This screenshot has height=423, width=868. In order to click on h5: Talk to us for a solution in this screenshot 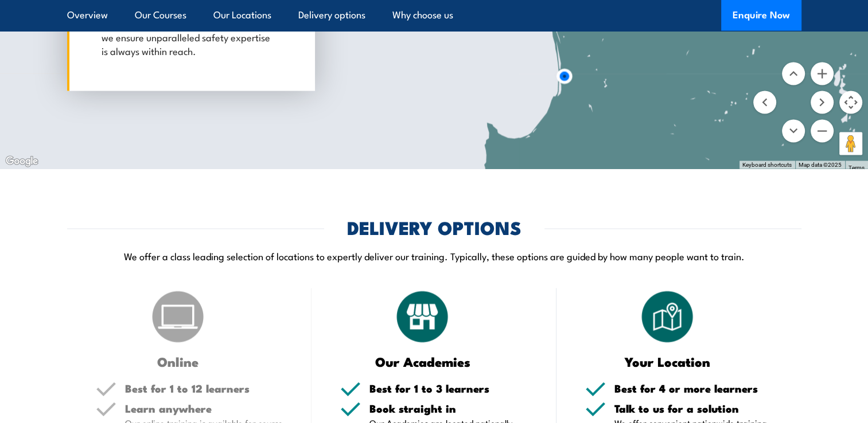, I will do `click(694, 409)`.